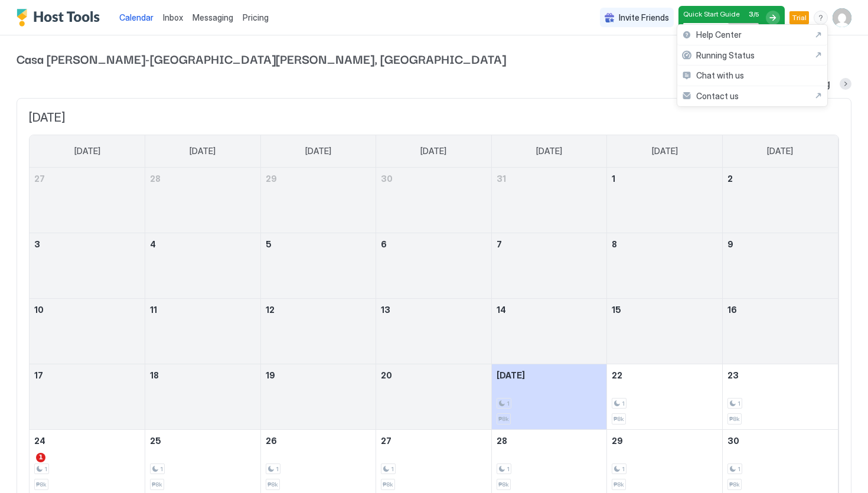  I want to click on span: Help Center, so click(718, 35).